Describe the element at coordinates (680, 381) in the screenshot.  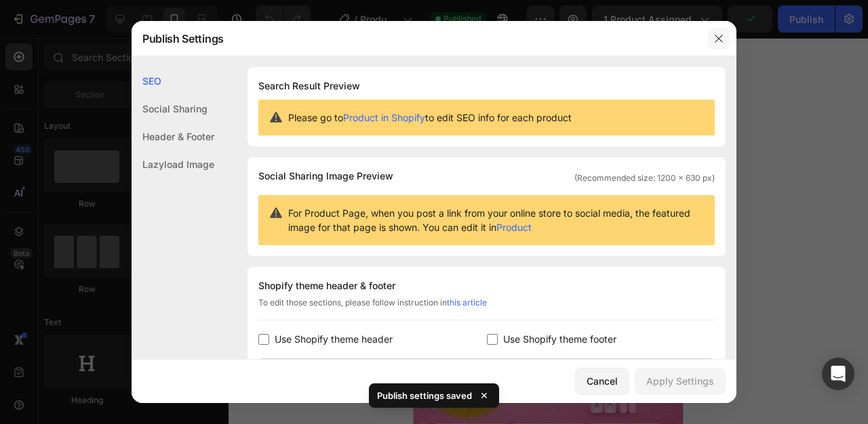
I see `button: Apply Settings` at that location.